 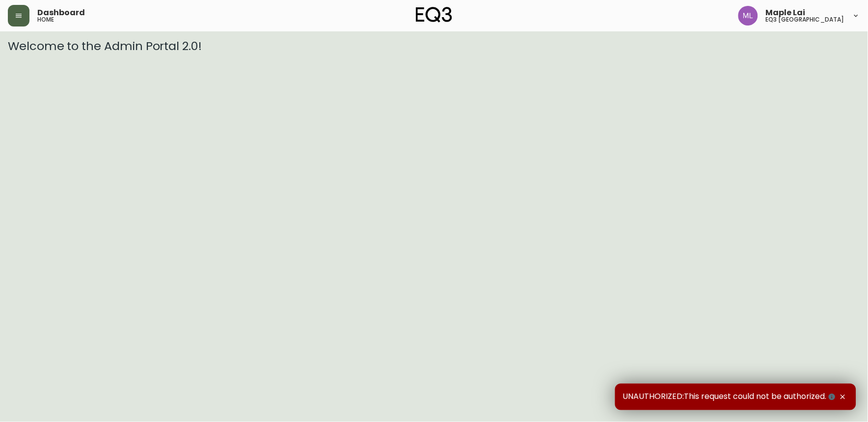 I want to click on img: 61e28cffcf8cc9f4e300d877dd684943, so click(x=748, y=15).